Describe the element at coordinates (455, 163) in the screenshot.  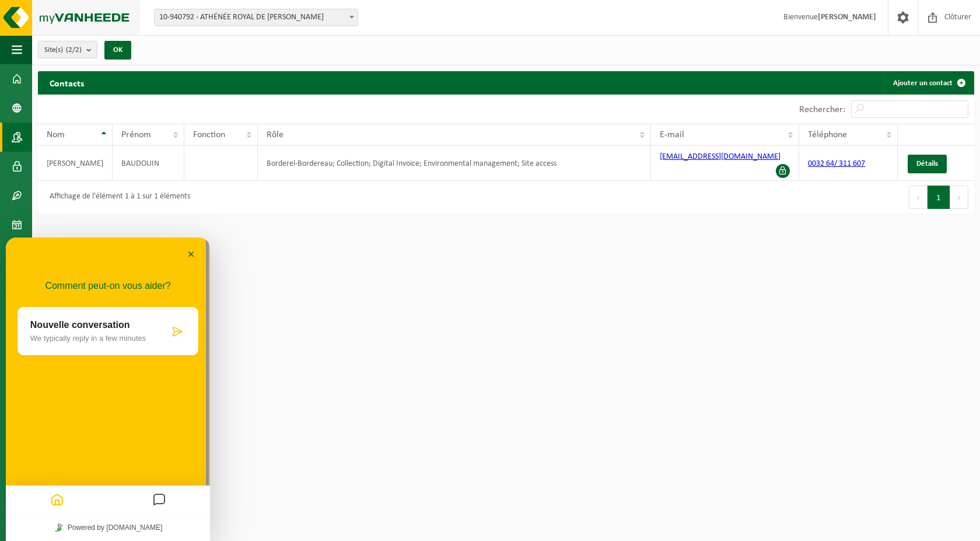
I see `td: Borderel-Bordereau; Collection; Digital Invoice; Environmental management; Site access` at that location.